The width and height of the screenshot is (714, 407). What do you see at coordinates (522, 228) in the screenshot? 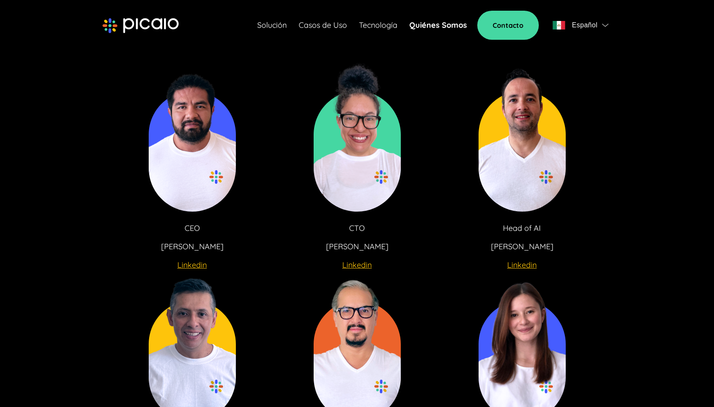
I see `p: Head of AI` at bounding box center [522, 228].